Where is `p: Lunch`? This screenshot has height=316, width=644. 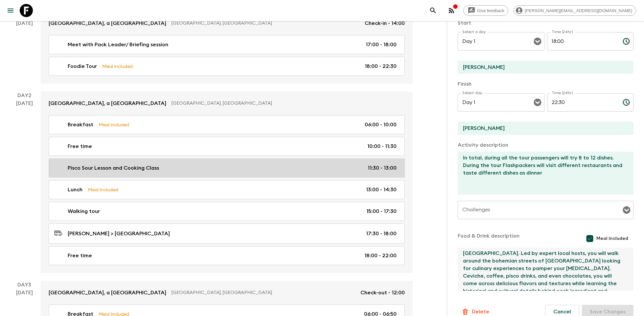
p: Lunch is located at coordinates (75, 190).